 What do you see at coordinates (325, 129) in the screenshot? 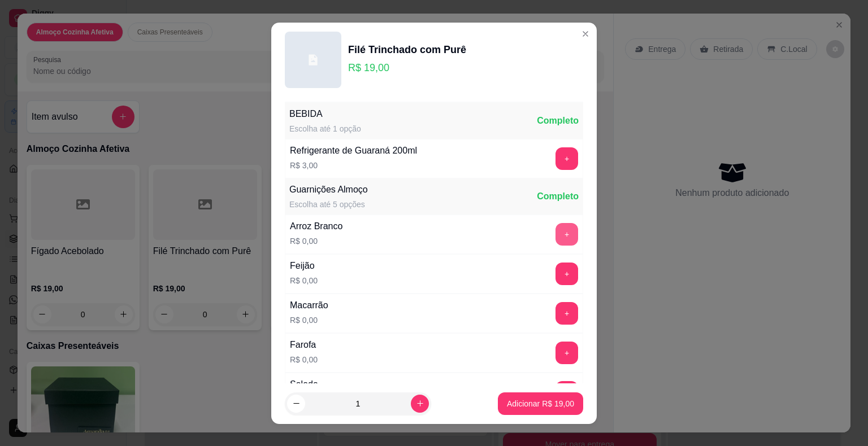
I see `div: Escolha até 1 opção` at bounding box center [325, 129].